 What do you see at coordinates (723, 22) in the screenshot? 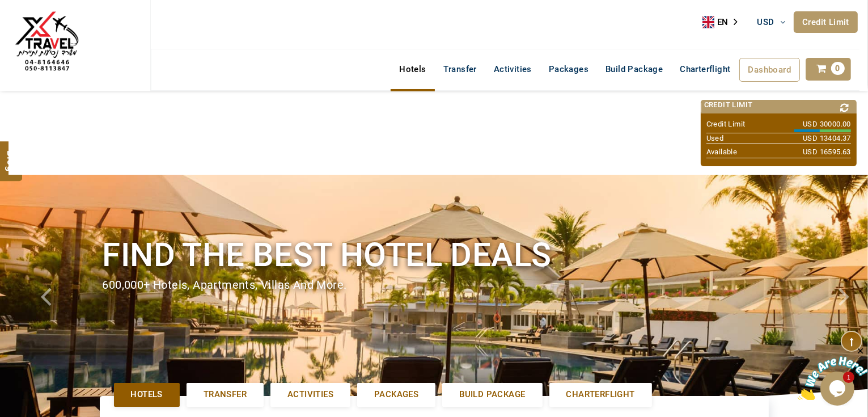
I see `div: Language` at bounding box center [723, 22].